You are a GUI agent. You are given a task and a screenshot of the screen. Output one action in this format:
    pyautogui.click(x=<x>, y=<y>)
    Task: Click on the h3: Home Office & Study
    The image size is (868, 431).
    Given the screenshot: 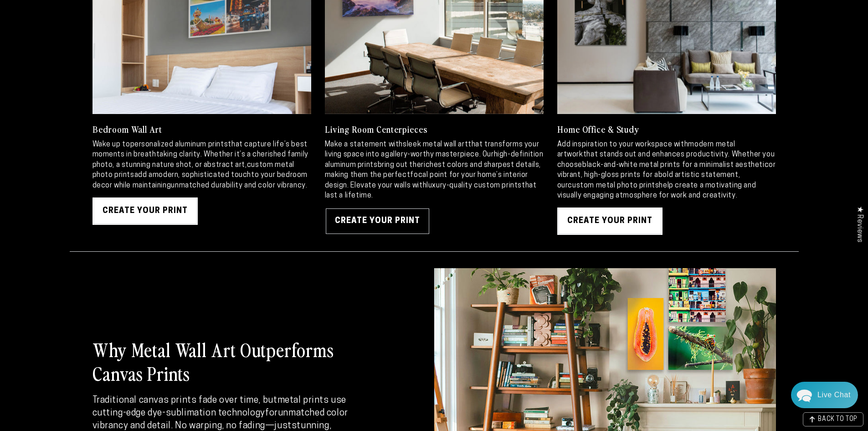 What is the action you would take?
    pyautogui.click(x=666, y=129)
    